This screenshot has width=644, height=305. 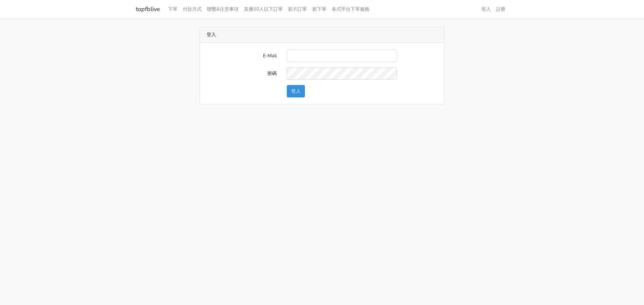 What do you see at coordinates (486, 9) in the screenshot?
I see `a: 登入` at bounding box center [486, 9].